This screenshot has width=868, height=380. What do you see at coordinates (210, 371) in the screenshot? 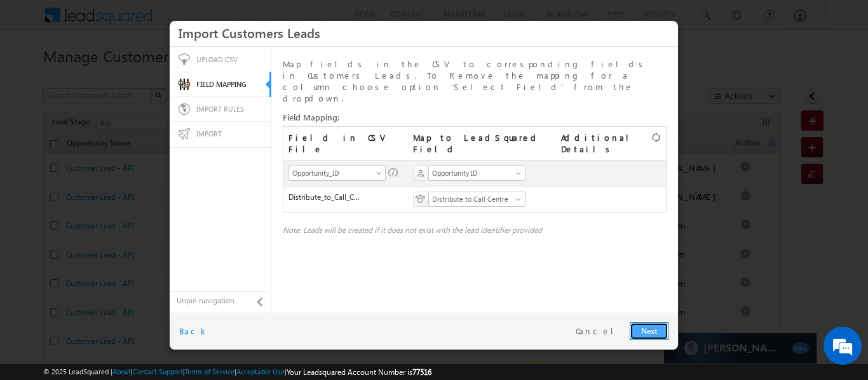
I see `a: Terms of Service` at bounding box center [210, 371].